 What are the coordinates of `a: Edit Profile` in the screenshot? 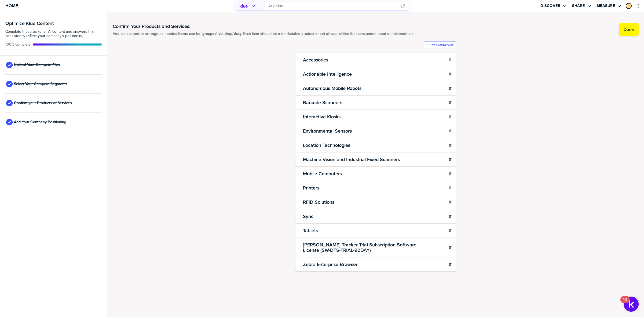 It's located at (629, 6).